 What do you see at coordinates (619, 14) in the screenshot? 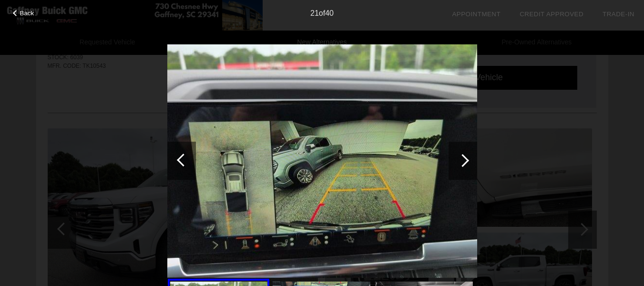
I see `a: Trade-In` at bounding box center [619, 14].